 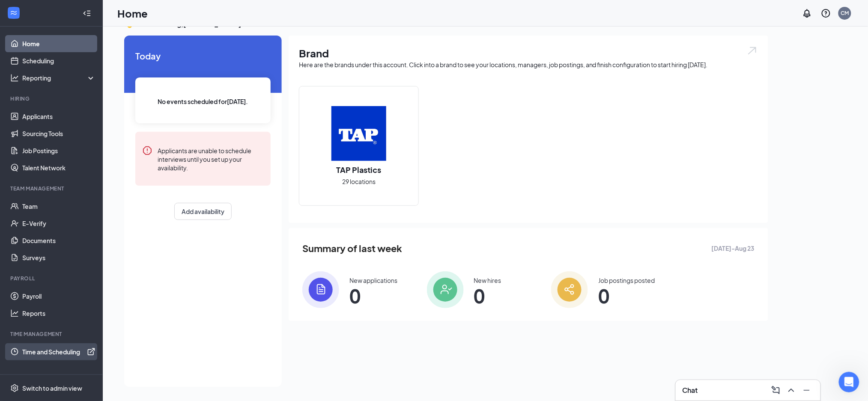 I want to click on svg: ComposeMessage, so click(x=776, y=390).